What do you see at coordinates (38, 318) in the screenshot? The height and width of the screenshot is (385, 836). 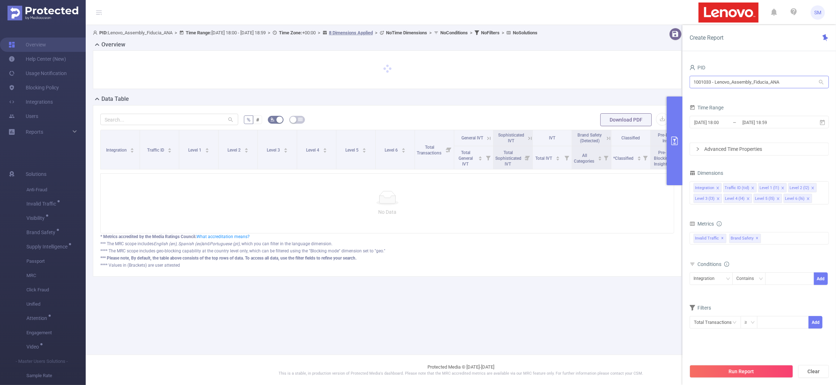 I see `span: Attention` at bounding box center [38, 318].